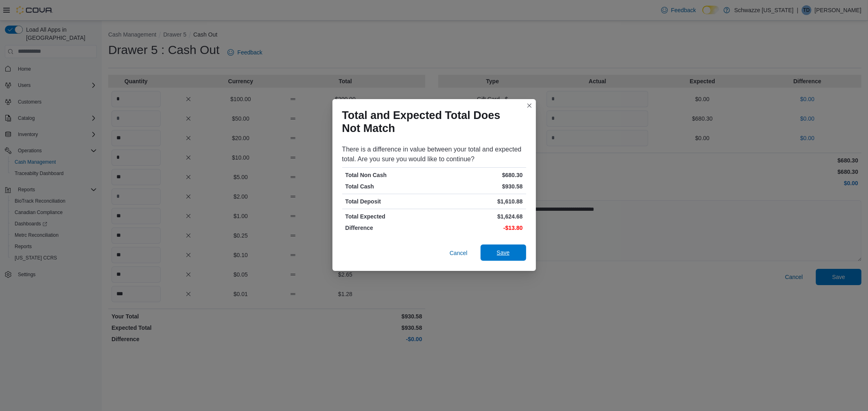 The image size is (868, 411). Describe the element at coordinates (389, 217) in the screenshot. I see `p: Total Expected` at that location.